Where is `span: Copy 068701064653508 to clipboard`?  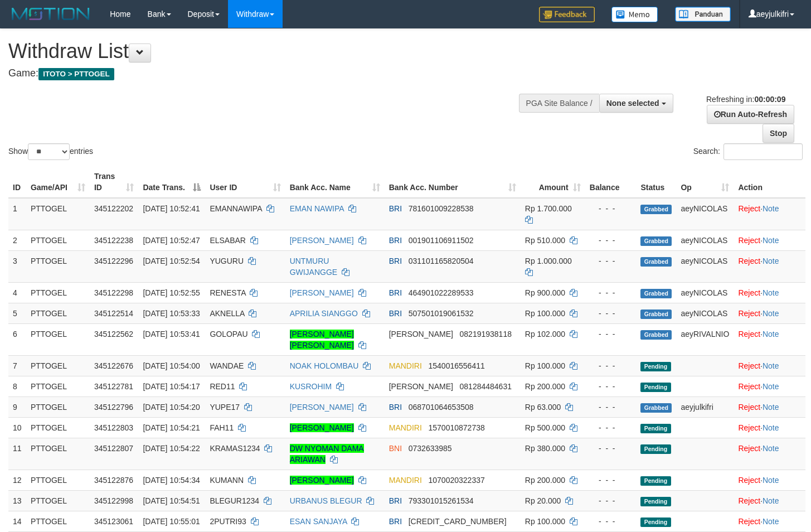 span: Copy 068701064653508 to clipboard is located at coordinates (441, 407).